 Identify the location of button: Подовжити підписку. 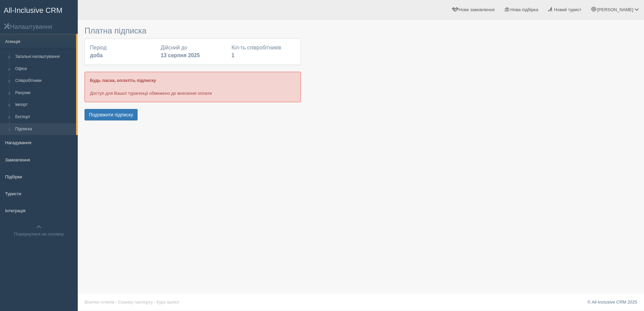
(111, 115).